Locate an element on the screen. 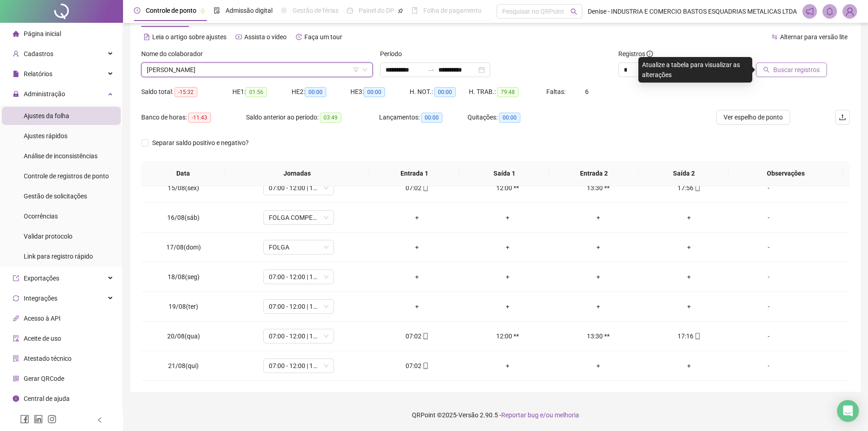  span: Denise - INDUSTRIA E COMERCIO BASTOS ESQUADRIAS METALICAS LTDA is located at coordinates (692, 12).